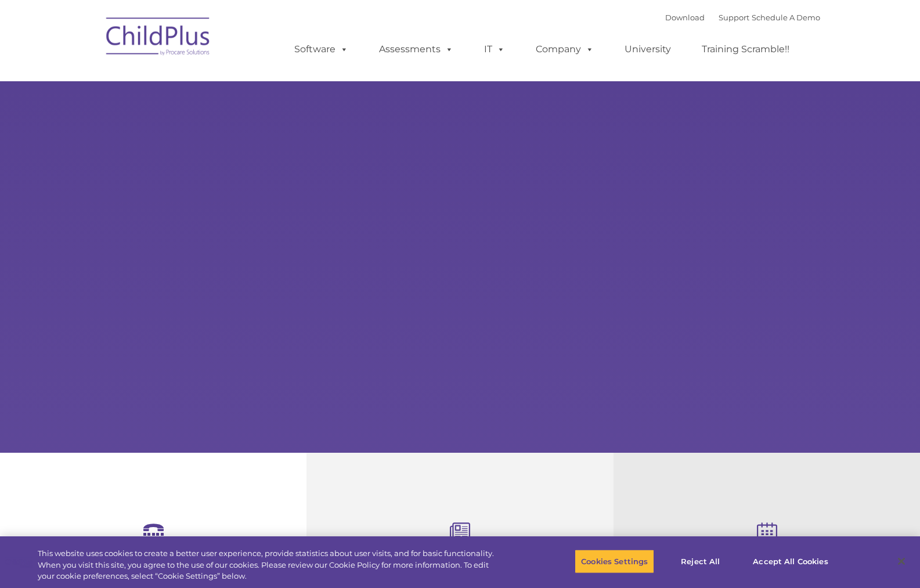  I want to click on a: Schedule A Demo, so click(786, 17).